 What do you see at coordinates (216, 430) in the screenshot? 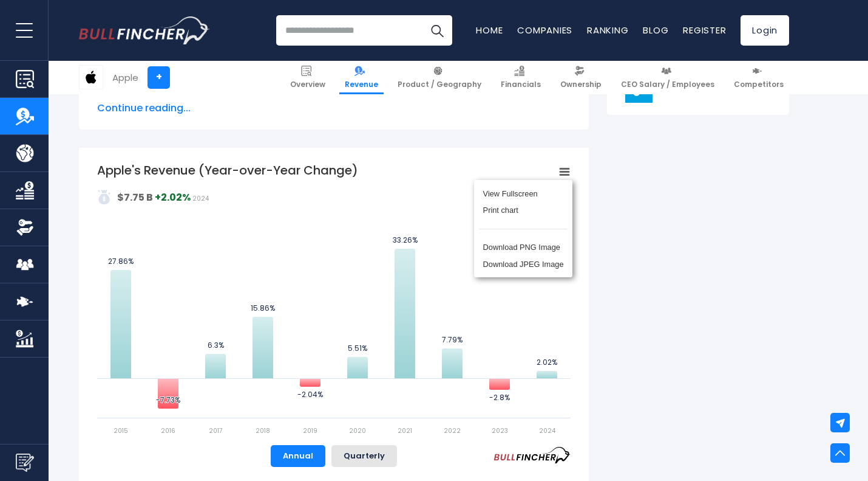
I see `text: 2017` at bounding box center [216, 430].